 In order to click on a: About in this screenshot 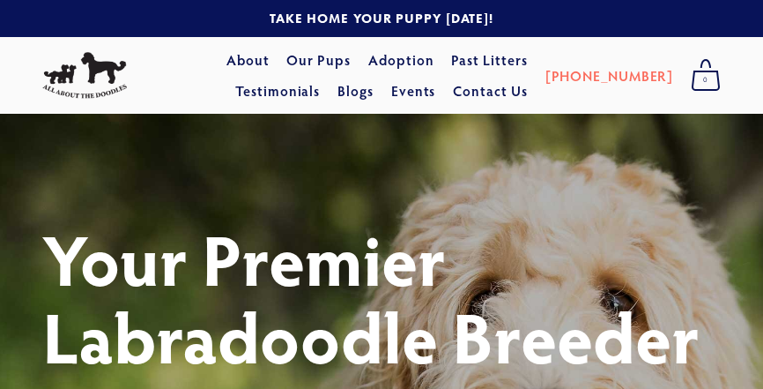, I will do `click(248, 60)`.